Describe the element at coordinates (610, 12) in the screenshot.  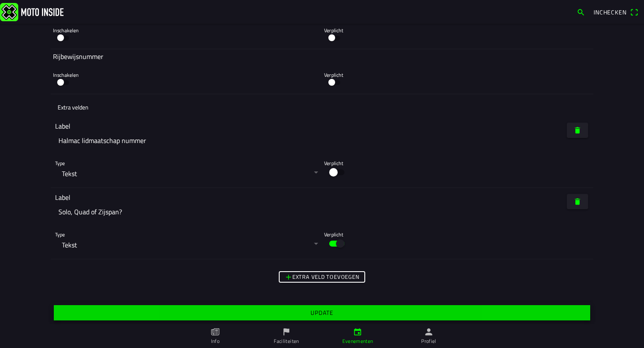
I see `span: Inchecken` at that location.